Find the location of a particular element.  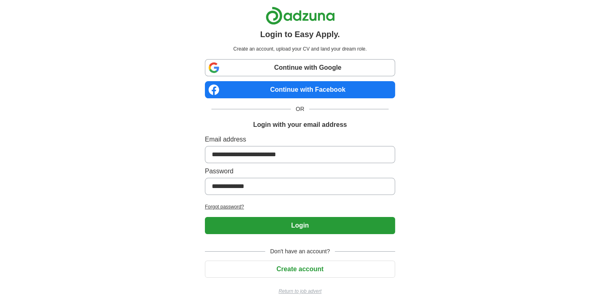

p: Return to job advert is located at coordinates (300, 291).